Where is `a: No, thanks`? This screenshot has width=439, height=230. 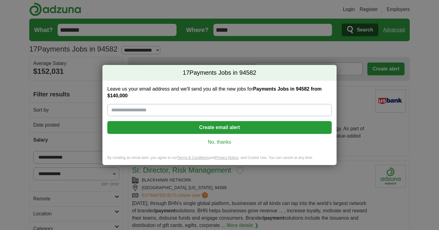
a: No, thanks is located at coordinates (219, 142).